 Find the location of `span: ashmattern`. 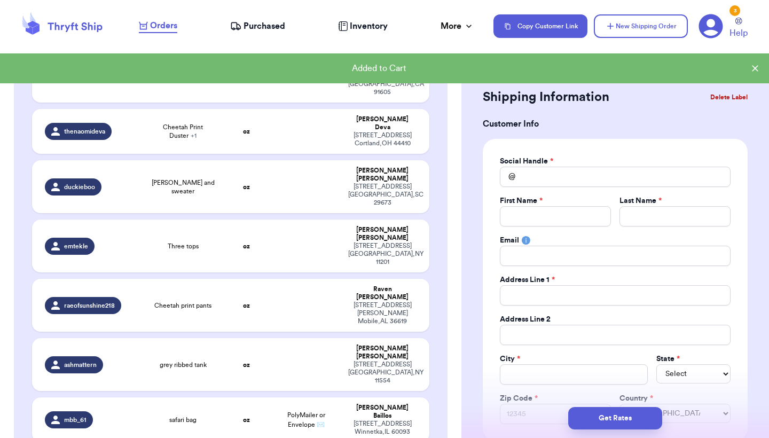

span: ashmattern is located at coordinates (80, 365).